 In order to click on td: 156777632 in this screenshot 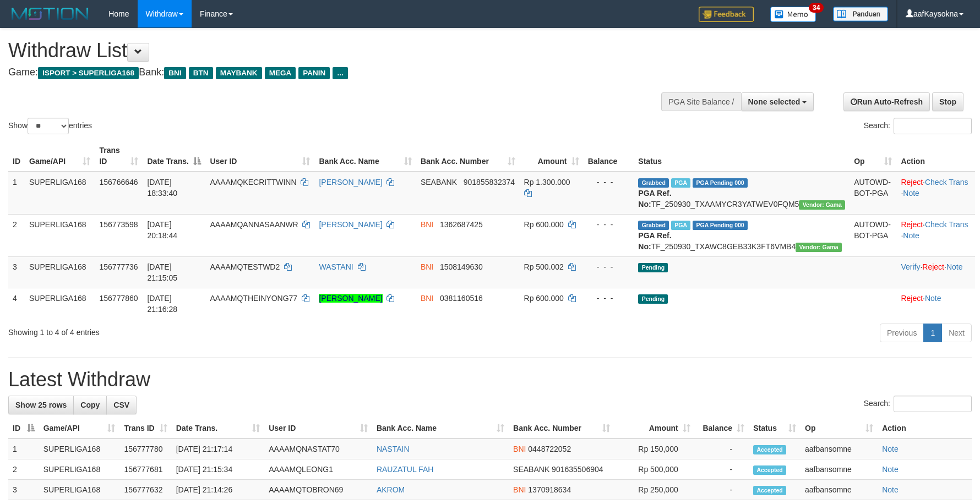, I will do `click(145, 490)`.